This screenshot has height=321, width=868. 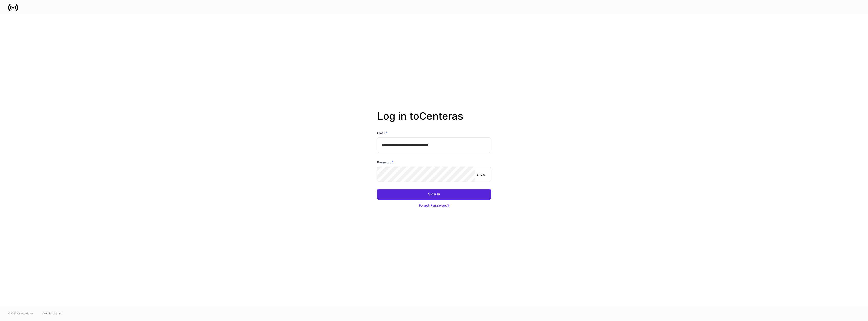 What do you see at coordinates (53, 313) in the screenshot?
I see `a: Data Disclaimer` at bounding box center [53, 313].